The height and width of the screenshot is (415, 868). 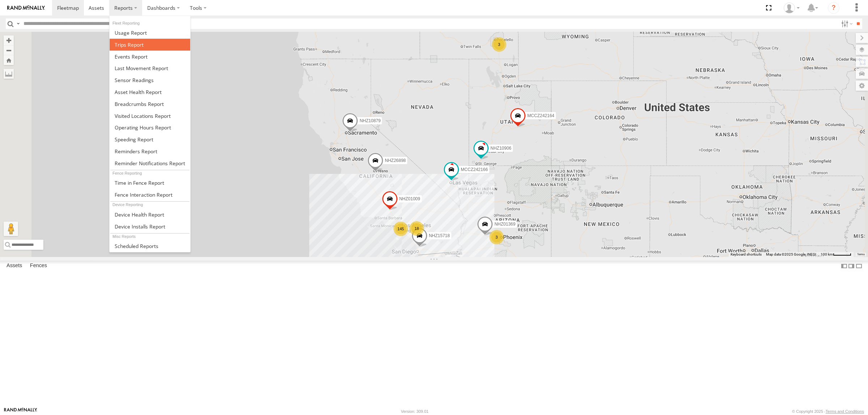 I want to click on a: Fence Interaction Report, so click(x=150, y=194).